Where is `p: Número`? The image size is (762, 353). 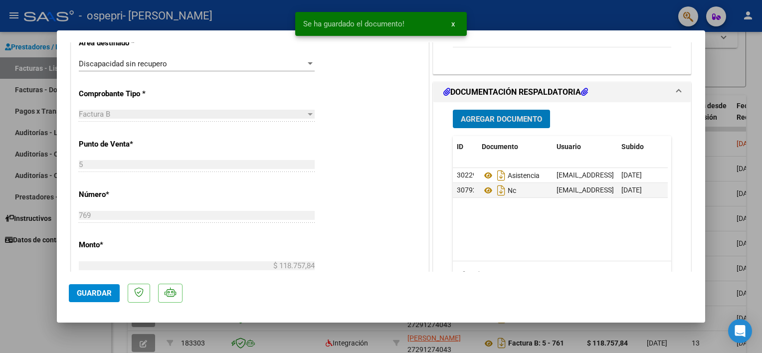 p: Número is located at coordinates (130, 194).